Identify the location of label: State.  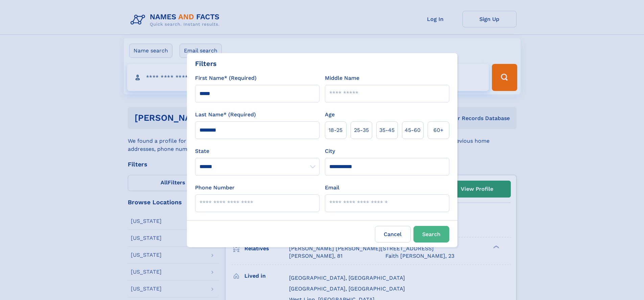
(257, 151).